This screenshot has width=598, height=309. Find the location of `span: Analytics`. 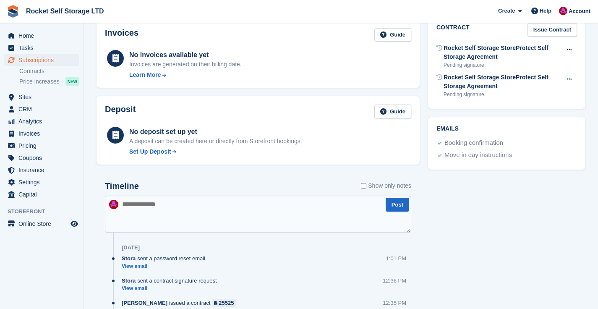

span: Analytics is located at coordinates (44, 121).